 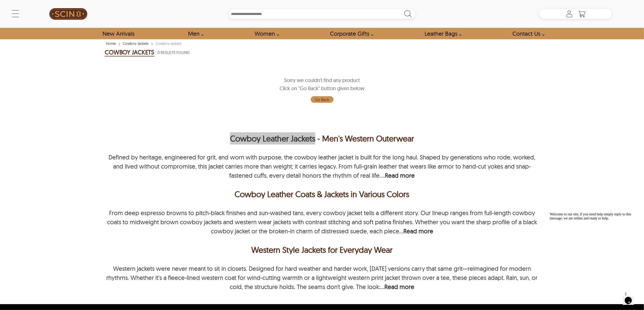 What do you see at coordinates (322, 194) in the screenshot?
I see `h2: <p>Cowboy Leather Coats &amp; Jackets in Various Colors</p>` at bounding box center [322, 194].